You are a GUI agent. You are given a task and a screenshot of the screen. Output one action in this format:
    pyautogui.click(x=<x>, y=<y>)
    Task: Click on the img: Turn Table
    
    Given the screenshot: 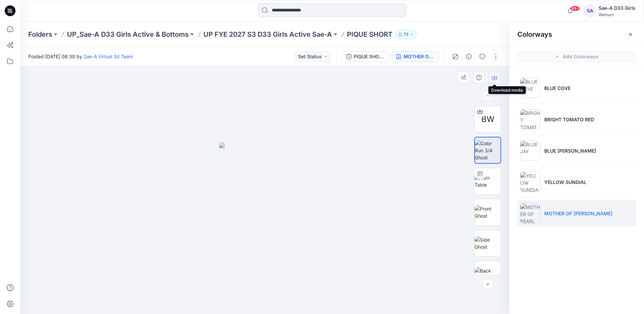 What is the action you would take?
    pyautogui.click(x=488, y=181)
    